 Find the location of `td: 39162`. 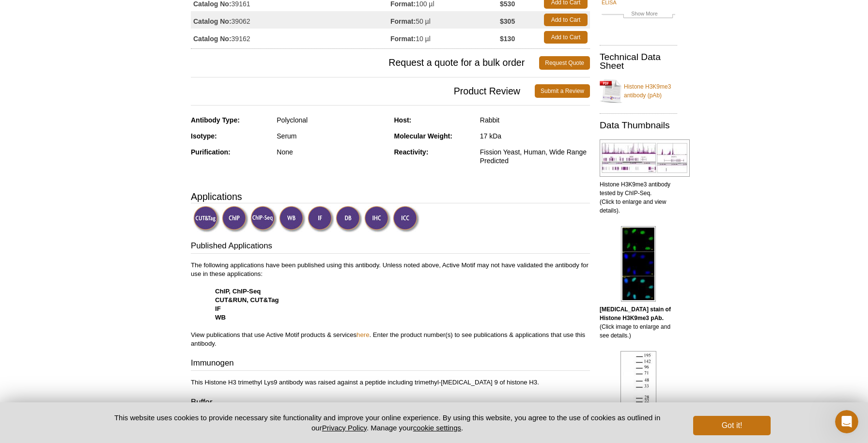

td: 39162 is located at coordinates (290, 37).